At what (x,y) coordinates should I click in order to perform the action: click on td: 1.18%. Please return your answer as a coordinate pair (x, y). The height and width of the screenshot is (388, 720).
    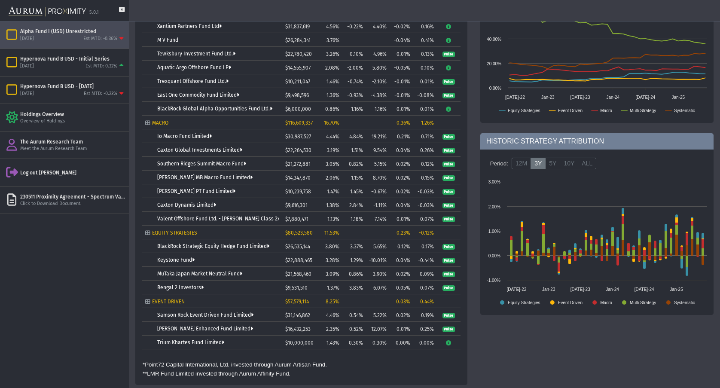
    Looking at the image, I should click on (354, 219).